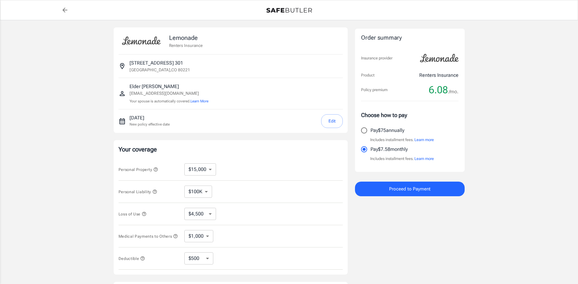 Image resolution: width=578 pixels, height=284 pixels. What do you see at coordinates (438, 90) in the screenshot?
I see `span: 6.08` at bounding box center [438, 90].